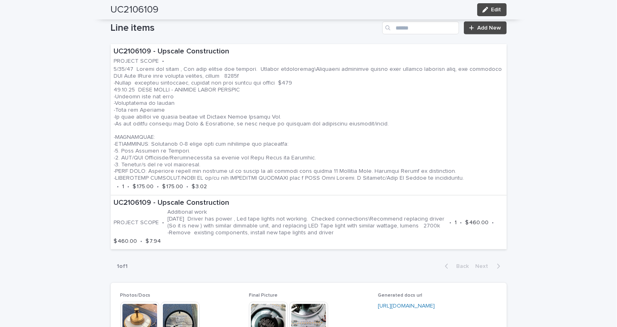 The image size is (617, 327). What do you see at coordinates (309, 124) in the screenshot?
I see `p: 5/35/47 Loremi dol sitam , Con adip elitse doe tempori. Utlabor etdoloremag\Aliquaeni adminimve q...` at bounding box center [309, 124].